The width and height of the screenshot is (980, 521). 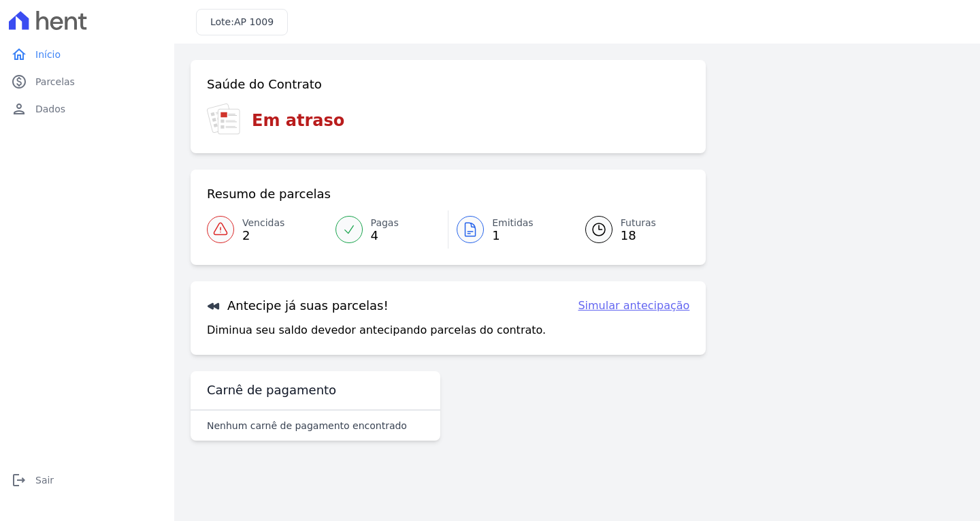 What do you see at coordinates (50, 109) in the screenshot?
I see `span: Dados` at bounding box center [50, 109].